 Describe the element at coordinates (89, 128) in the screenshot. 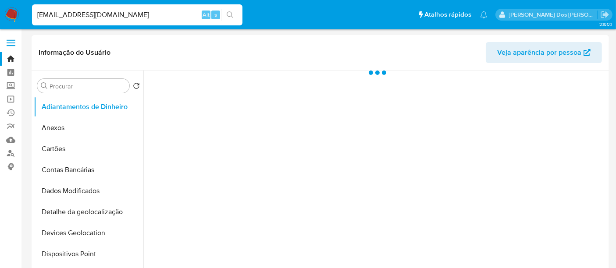

I see `button: Anexos` at that location.